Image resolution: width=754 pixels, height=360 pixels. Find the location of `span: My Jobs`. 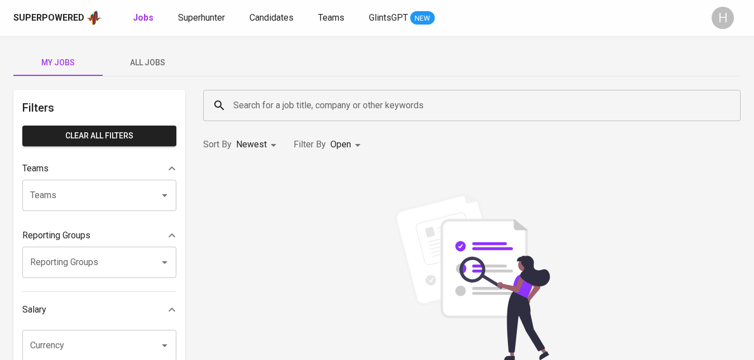

span: My Jobs is located at coordinates (58, 63).